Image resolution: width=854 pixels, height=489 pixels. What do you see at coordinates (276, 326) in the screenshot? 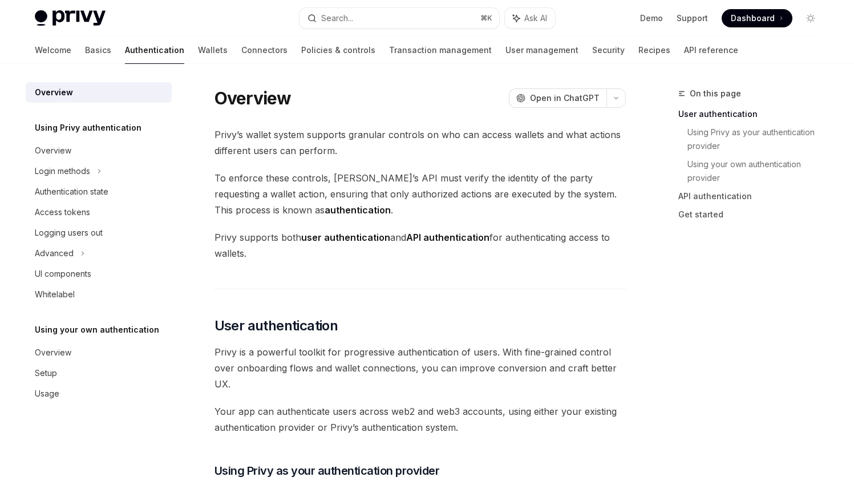
I see `span: User authentication` at bounding box center [276, 326].